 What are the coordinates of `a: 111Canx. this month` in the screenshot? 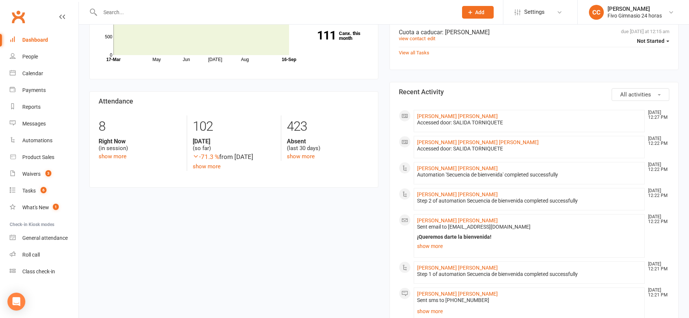 It's located at (339, 36).